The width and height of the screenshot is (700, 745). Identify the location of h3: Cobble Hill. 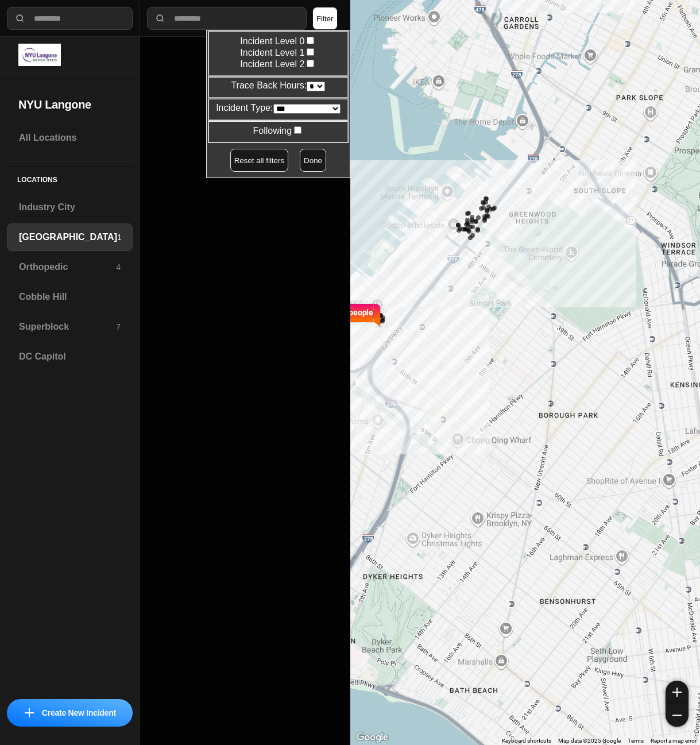
(69, 297).